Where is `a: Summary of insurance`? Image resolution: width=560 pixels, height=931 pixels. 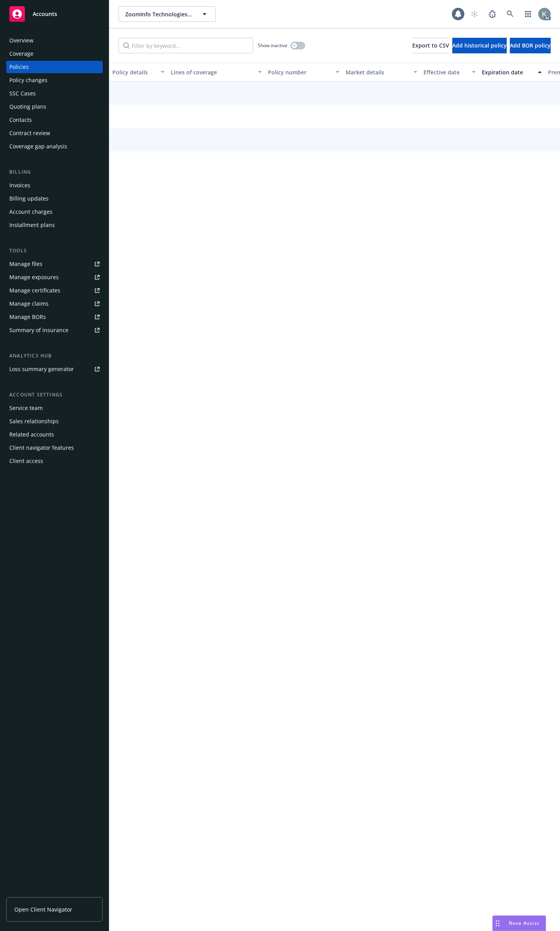
a: Summary of insurance is located at coordinates (55, 330).